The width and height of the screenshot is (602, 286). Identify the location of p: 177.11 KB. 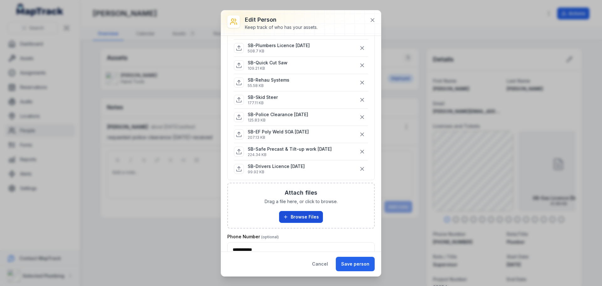
(263, 103).